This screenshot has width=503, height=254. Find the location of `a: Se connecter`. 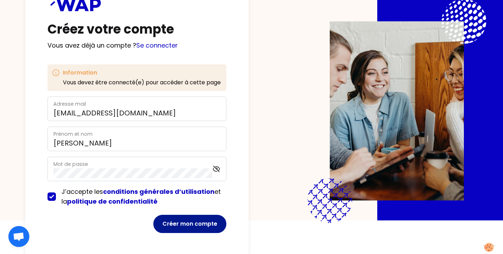

a: Se connecter is located at coordinates (157, 45).